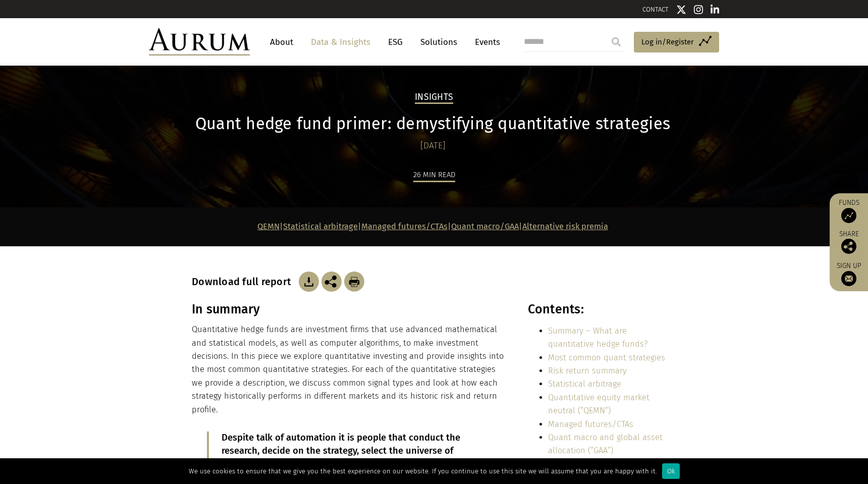  I want to click on a: Data & Insights, so click(340, 42).